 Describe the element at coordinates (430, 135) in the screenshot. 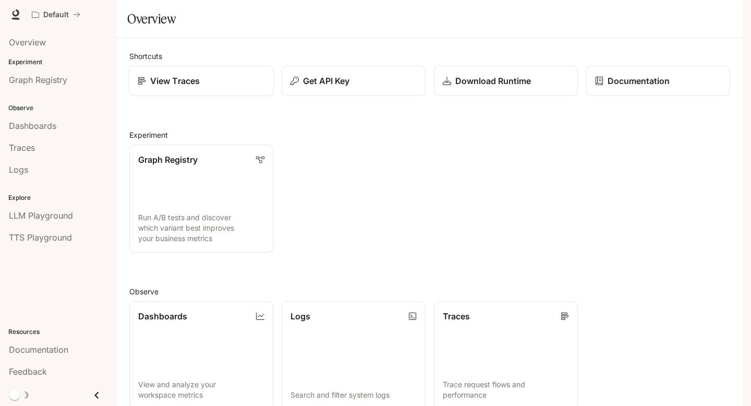

I see `h2: Experiment` at that location.